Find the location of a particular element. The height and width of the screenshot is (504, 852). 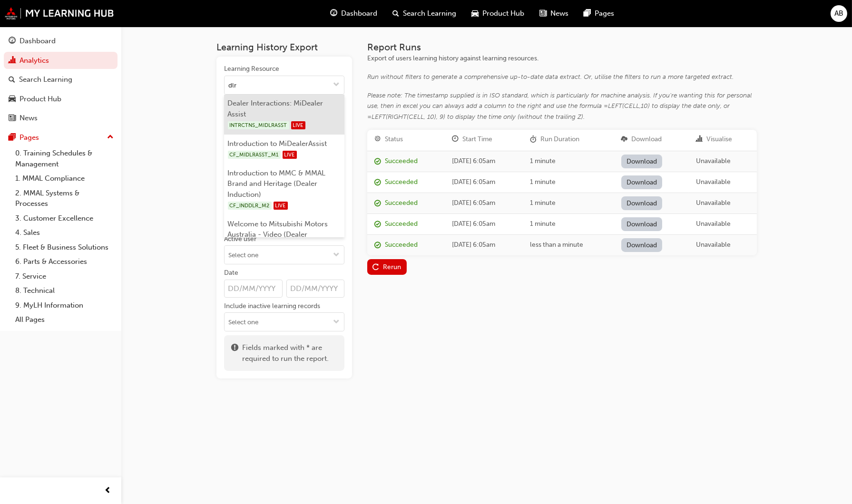

h3: Report Runs is located at coordinates (562, 47).